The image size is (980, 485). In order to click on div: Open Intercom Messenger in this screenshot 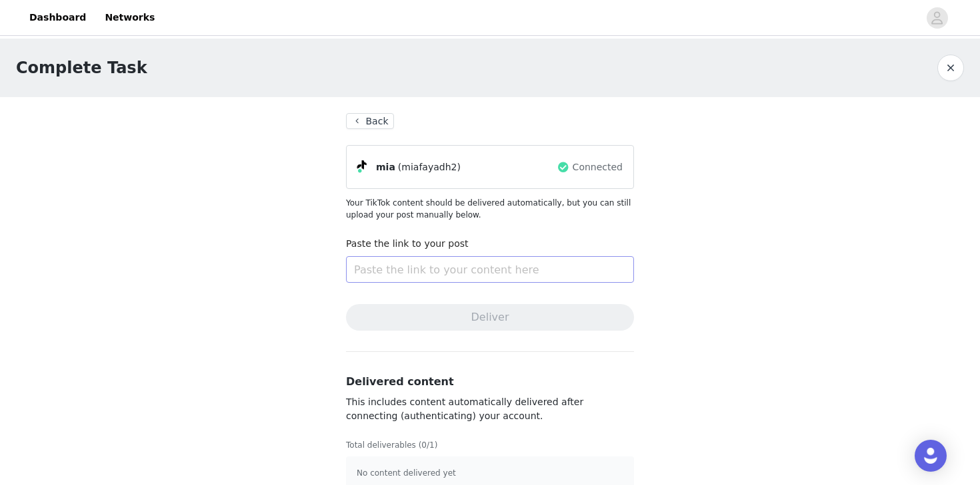, I will do `click(930, 456)`.